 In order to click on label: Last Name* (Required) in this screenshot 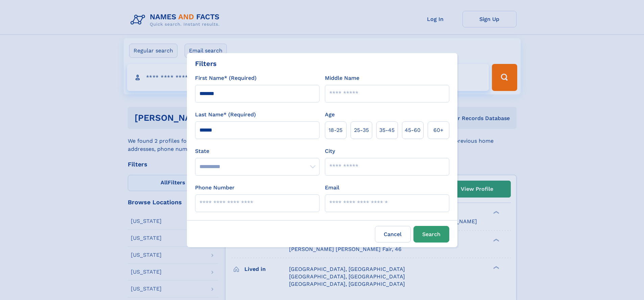, I will do `click(225, 115)`.